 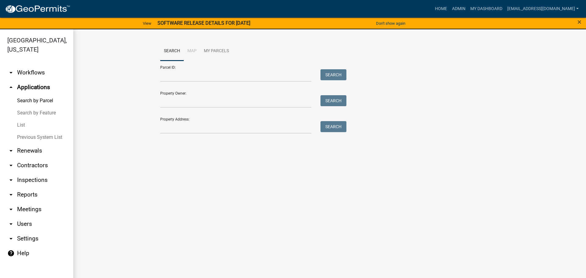 What do you see at coordinates (11, 253) in the screenshot?
I see `i: help` at bounding box center [11, 253].